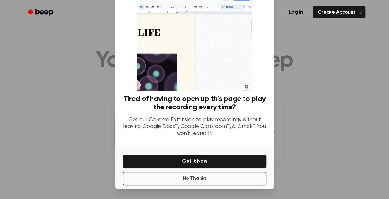  I want to click on p: Get our Chrome Extension to play recordings without leaving Google Docs™, Google Classroom™, & Gm..., so click(194, 127).